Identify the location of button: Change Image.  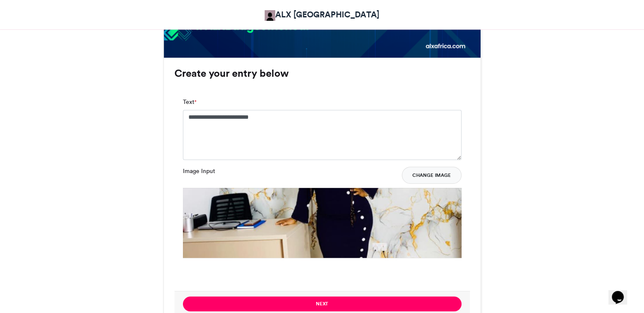
(432, 175).